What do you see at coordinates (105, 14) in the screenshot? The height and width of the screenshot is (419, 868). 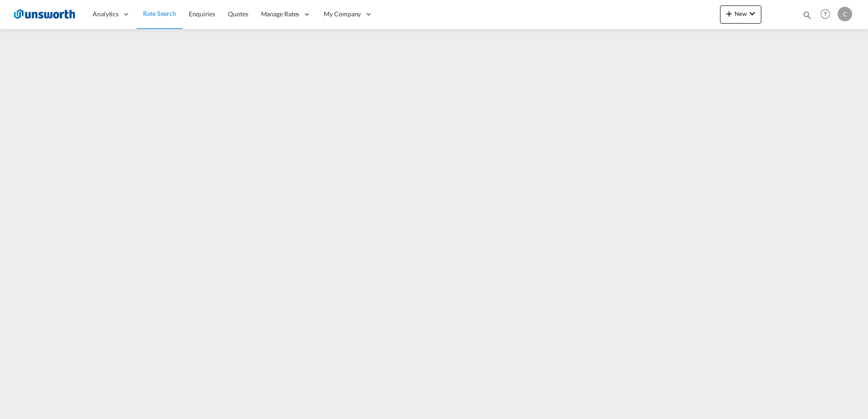 I see `span: Analytics` at bounding box center [105, 14].